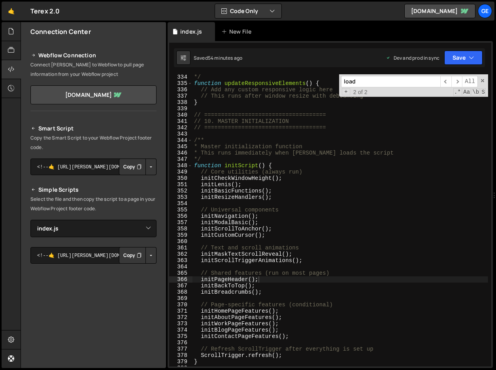  What do you see at coordinates (180, 342) in the screenshot?
I see `div: 376` at bounding box center [180, 342].